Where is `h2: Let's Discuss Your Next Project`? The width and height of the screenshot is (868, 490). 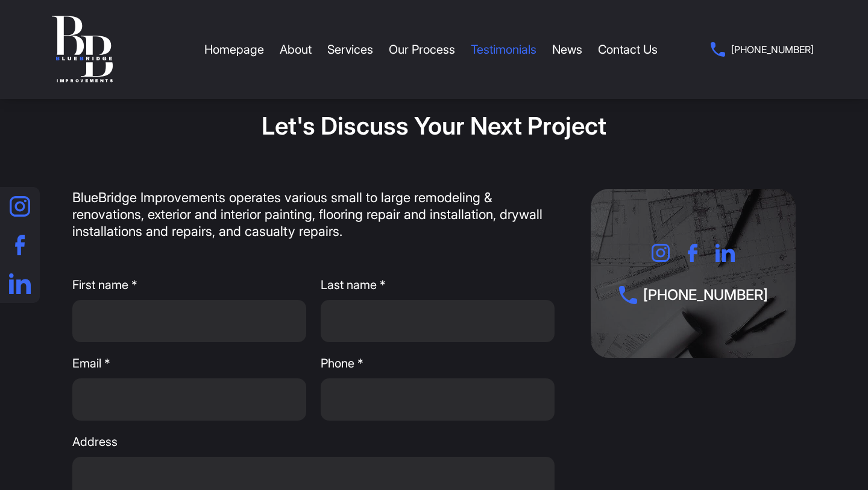
h2: Let's Discuss Your Next Project is located at coordinates (434, 151).